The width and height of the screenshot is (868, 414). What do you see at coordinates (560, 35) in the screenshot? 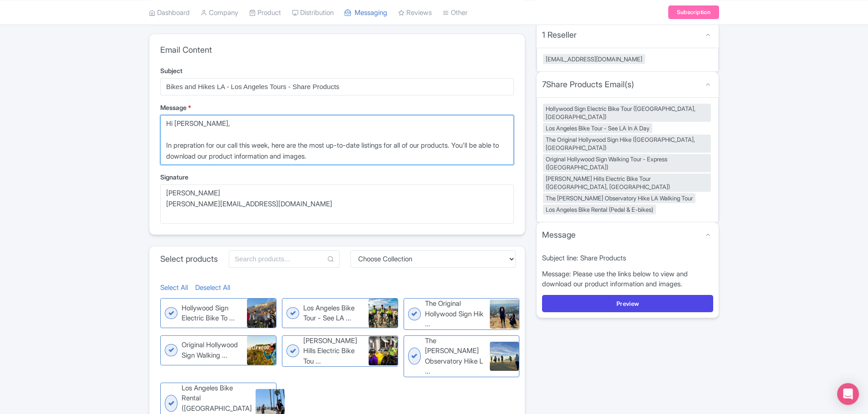
I see `h3: 1 Reseller` at bounding box center [560, 35].